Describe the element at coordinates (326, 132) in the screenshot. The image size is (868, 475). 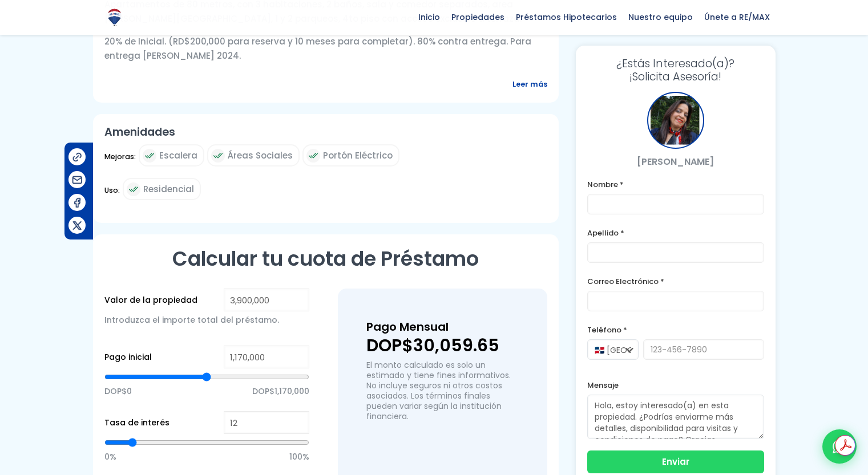
I see `h2: Amenidades` at that location.